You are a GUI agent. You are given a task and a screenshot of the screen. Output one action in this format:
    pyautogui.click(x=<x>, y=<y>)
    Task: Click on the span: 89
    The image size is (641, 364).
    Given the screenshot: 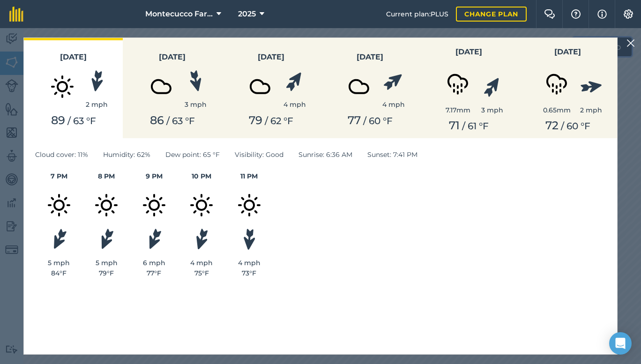 What is the action you would take?
    pyautogui.click(x=58, y=120)
    